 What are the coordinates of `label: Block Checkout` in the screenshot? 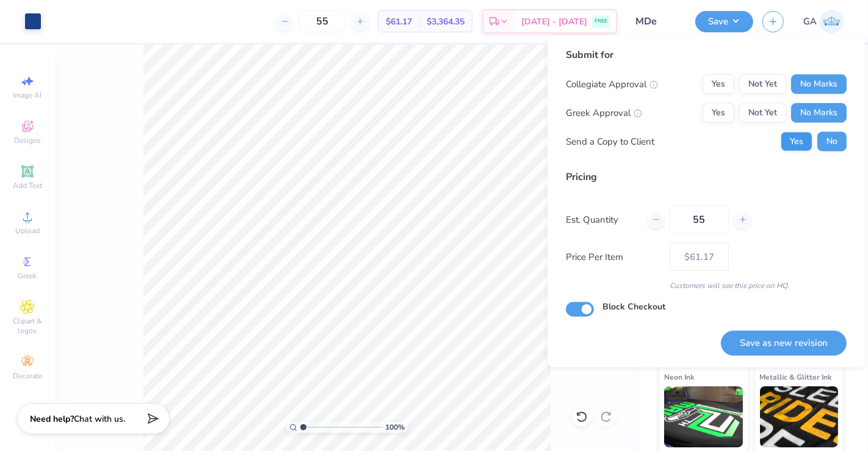 It's located at (634, 306).